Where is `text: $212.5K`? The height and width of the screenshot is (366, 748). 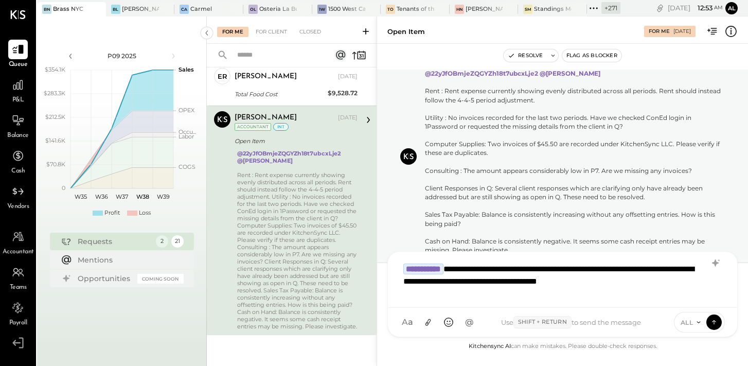 text: $212.5K is located at coordinates (55, 117).